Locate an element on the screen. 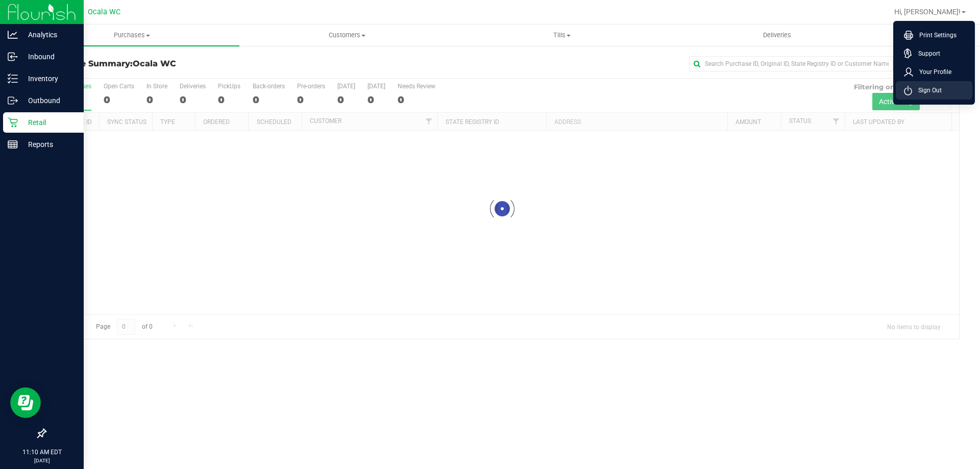 This screenshot has height=469, width=980. input: Search Purchase ID, Original ID, State Registry ID or Customer Name... is located at coordinates (790, 64).